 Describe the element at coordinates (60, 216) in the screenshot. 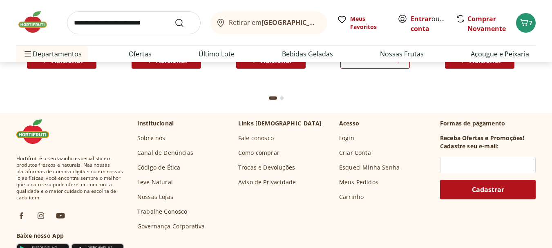

I see `img: ytb` at that location.